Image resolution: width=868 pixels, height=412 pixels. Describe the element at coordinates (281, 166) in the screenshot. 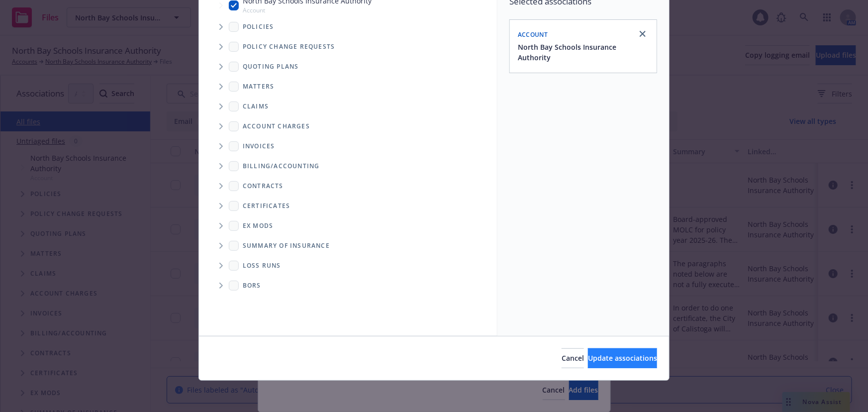

I see `span: Billing/Accounting` at that location.